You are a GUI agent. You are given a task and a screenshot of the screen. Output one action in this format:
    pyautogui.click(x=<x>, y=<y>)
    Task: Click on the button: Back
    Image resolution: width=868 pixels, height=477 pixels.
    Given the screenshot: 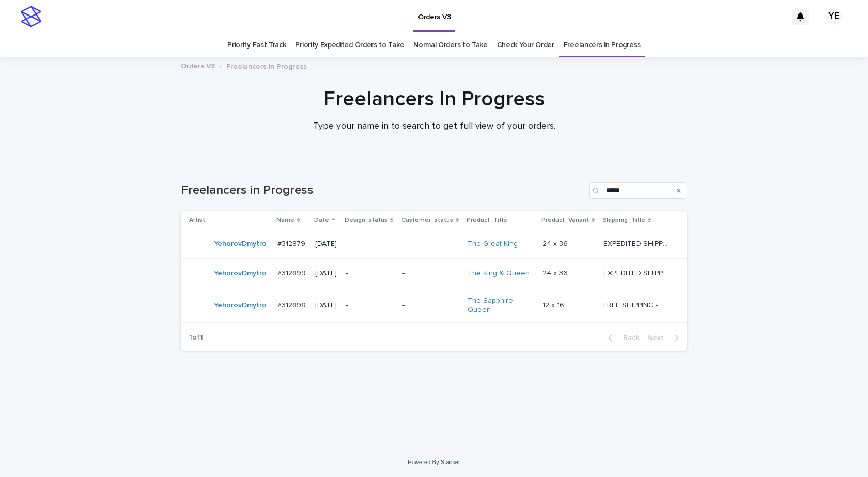 What is the action you would take?
    pyautogui.click(x=622, y=338)
    